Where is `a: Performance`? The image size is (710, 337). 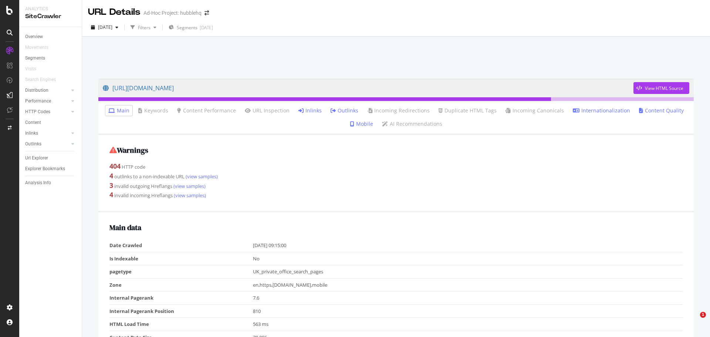 a: Performance is located at coordinates (47, 101).